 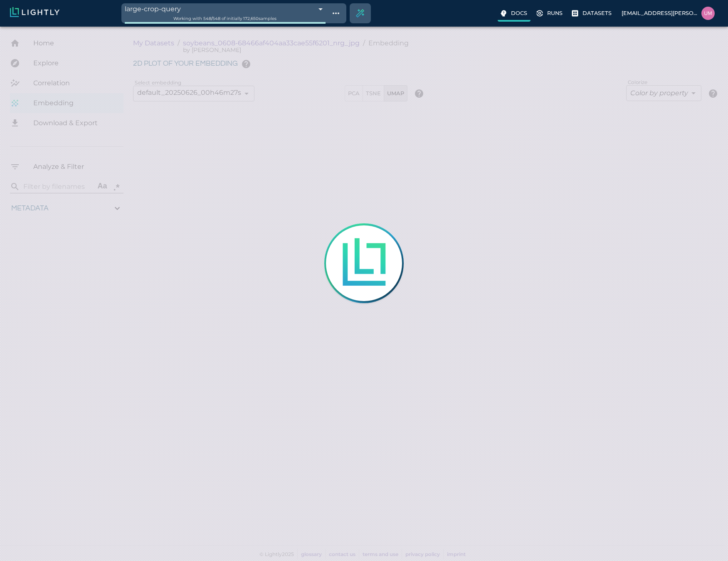 I want to click on p: Runs, so click(x=555, y=13).